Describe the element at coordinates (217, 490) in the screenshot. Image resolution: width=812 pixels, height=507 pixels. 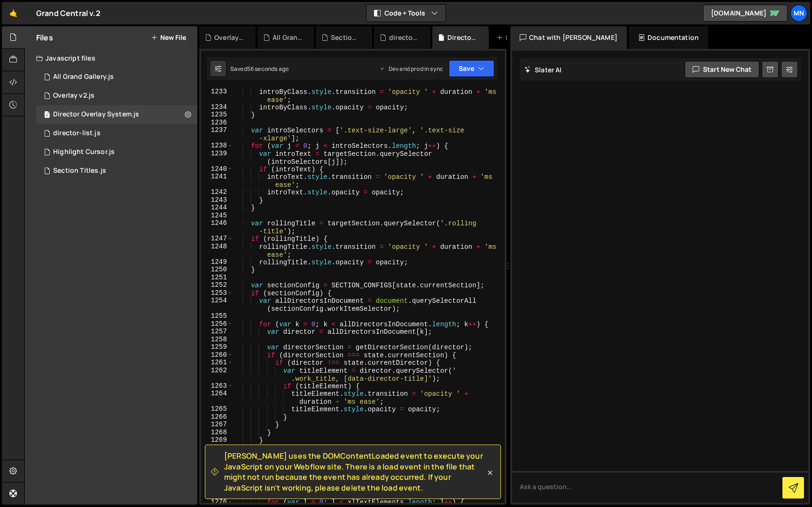
I see `div: 1275` at that location.